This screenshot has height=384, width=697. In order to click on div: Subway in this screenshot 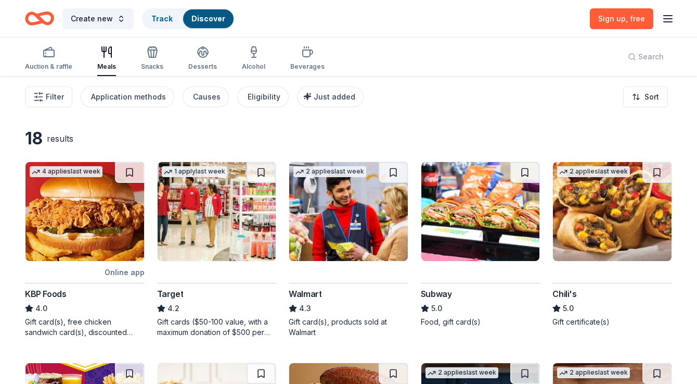, I will do `click(437, 294)`.